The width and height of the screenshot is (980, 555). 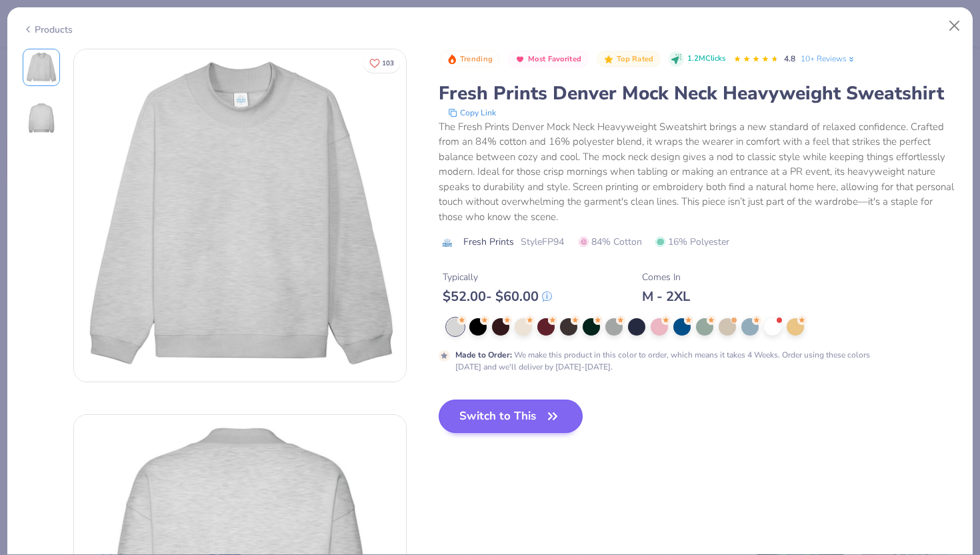 I want to click on span: Most Favorited, so click(x=555, y=59).